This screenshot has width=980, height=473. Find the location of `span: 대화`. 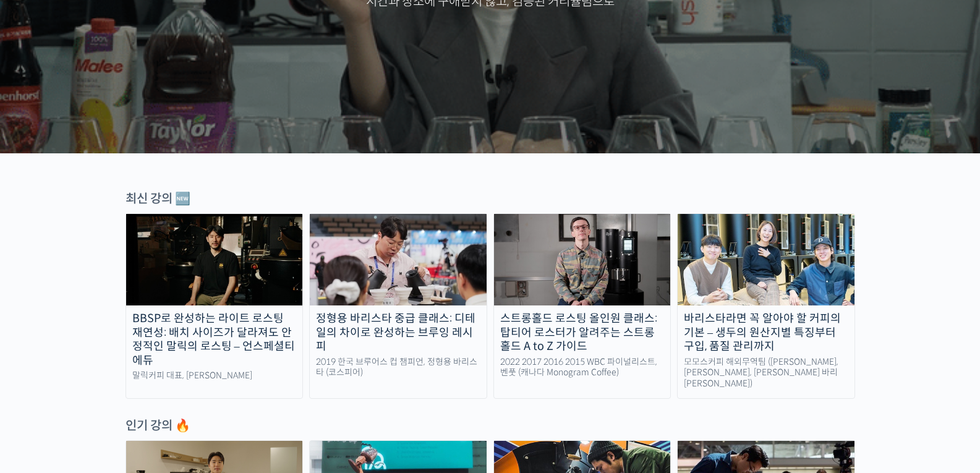

span: 대화 is located at coordinates (120, 394).